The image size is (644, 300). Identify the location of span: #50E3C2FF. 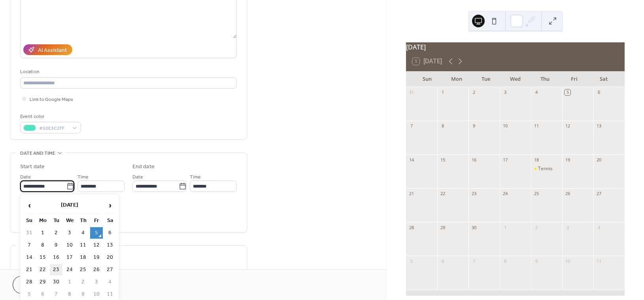
(53, 128).